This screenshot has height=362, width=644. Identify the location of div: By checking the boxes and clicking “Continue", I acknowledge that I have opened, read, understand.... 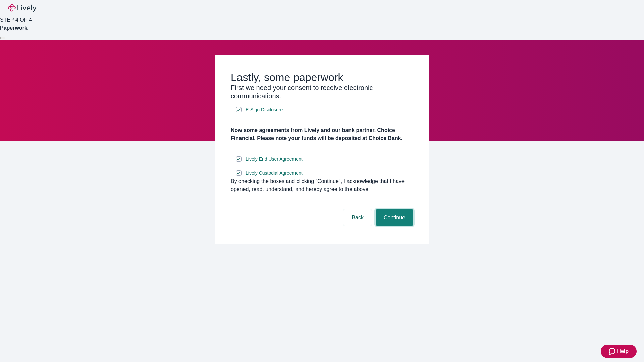
(322, 185).